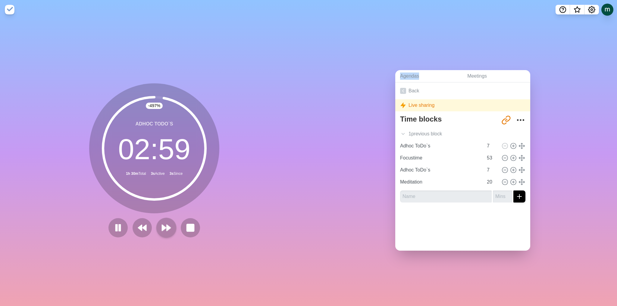  Describe the element at coordinates (463, 91) in the screenshot. I see `a: Back` at that location.